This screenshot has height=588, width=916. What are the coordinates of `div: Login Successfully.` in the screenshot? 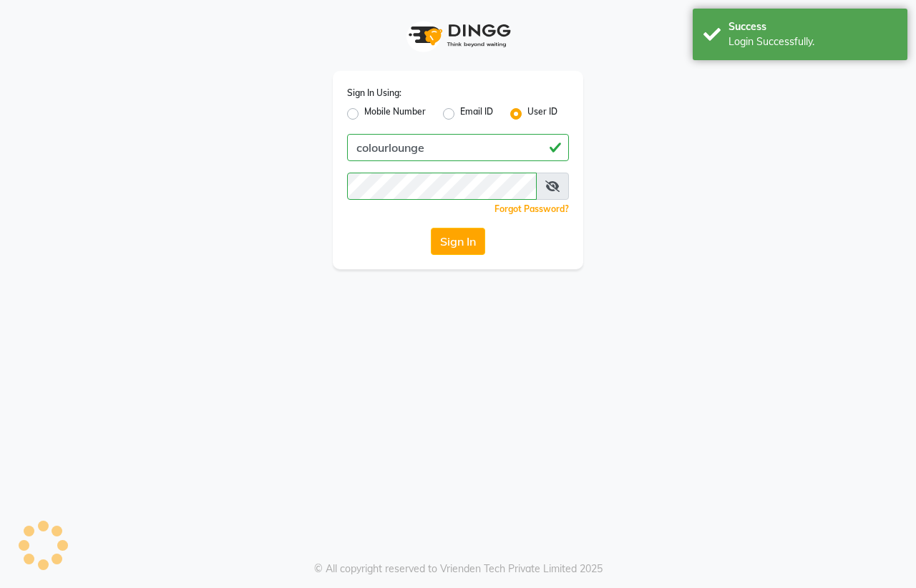 It's located at (812, 42).